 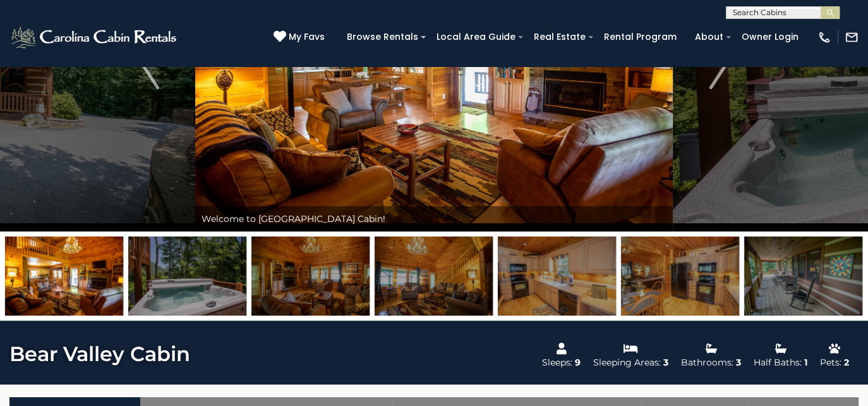 I want to click on img: 163263990, so click(x=679, y=276).